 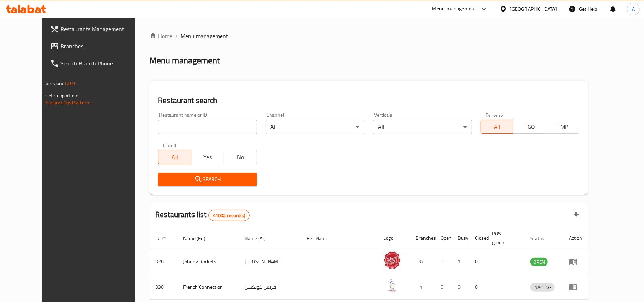 I want to click on span: Status, so click(x=542, y=238).